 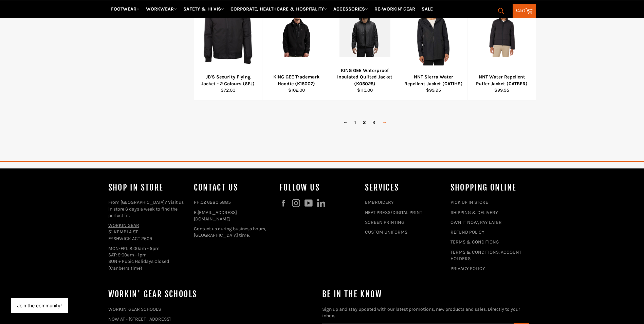 I want to click on a: 02 6280 5885, so click(x=215, y=202).